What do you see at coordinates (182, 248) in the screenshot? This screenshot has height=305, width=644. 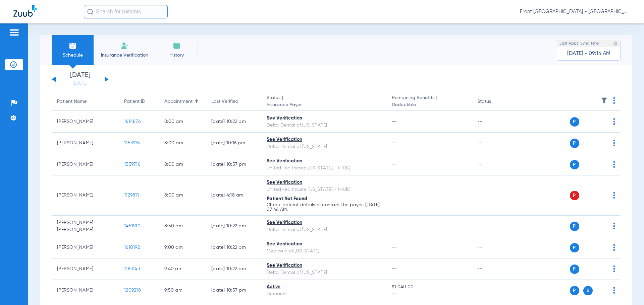 I see `td: 9:00 AM` at bounding box center [182, 248].